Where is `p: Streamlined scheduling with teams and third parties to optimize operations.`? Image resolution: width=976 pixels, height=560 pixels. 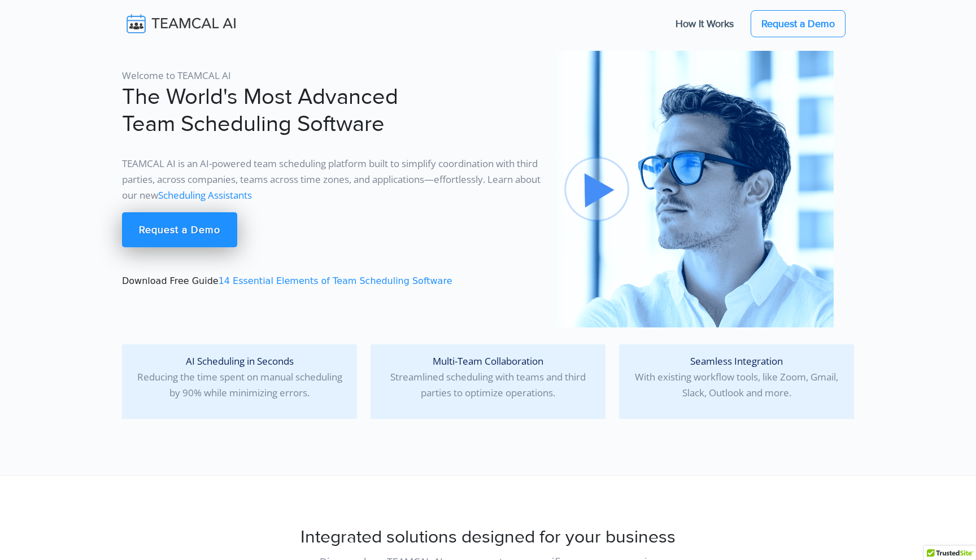
p: Streamlined scheduling with teams and third parties to optimize operations. is located at coordinates (488, 377).